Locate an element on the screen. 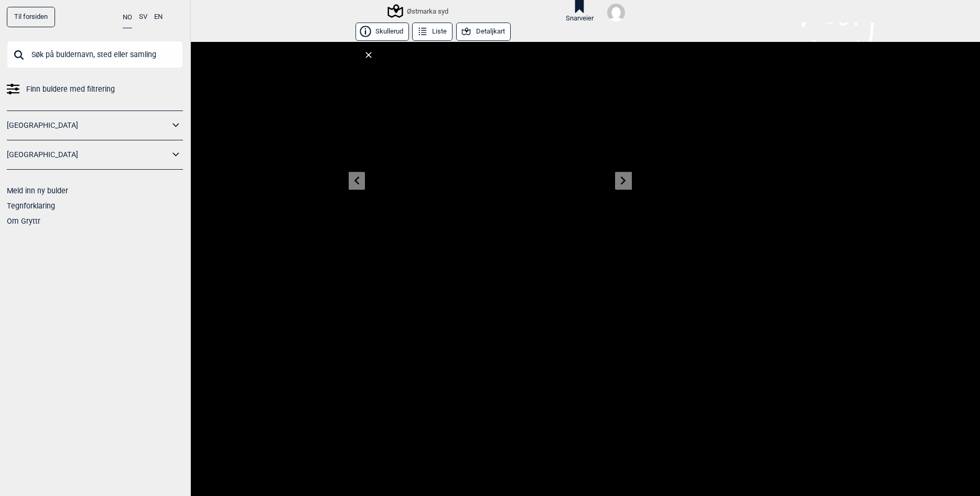 The height and width of the screenshot is (496, 980). a: Meld inn ny bulder is located at coordinates (37, 190).